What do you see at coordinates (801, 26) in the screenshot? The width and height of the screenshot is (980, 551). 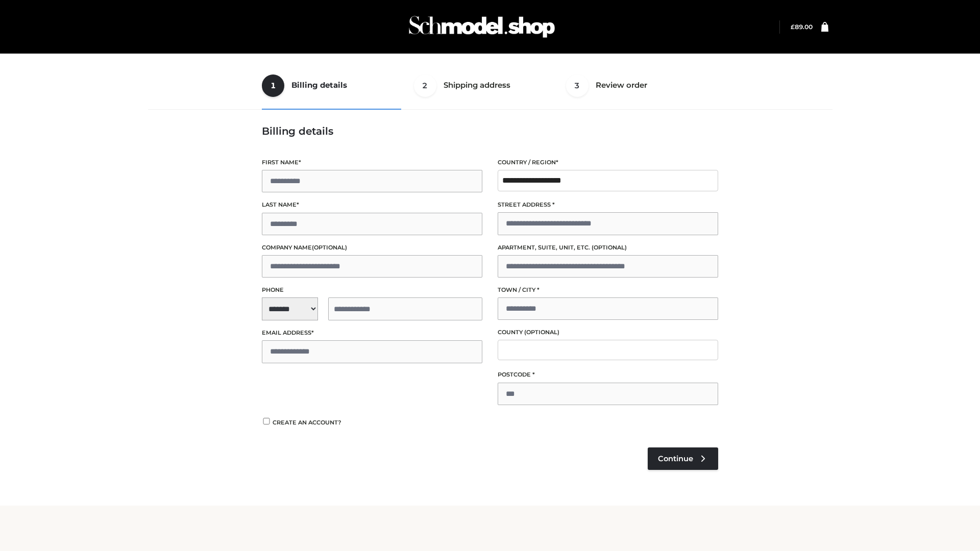 I see `a: £89.00` at bounding box center [801, 26].